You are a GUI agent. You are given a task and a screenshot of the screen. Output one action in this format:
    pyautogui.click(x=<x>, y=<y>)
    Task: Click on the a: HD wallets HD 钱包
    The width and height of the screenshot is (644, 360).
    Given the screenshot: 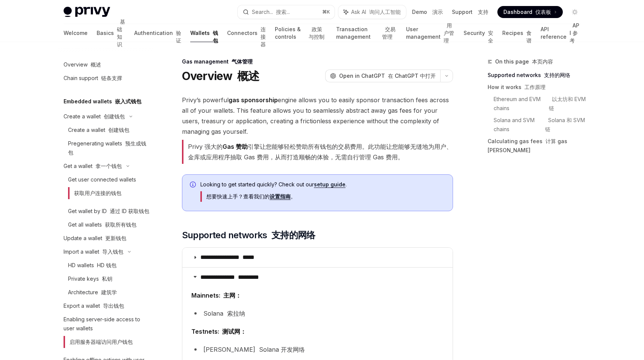 What is the action you would take?
    pyautogui.click(x=106, y=266)
    